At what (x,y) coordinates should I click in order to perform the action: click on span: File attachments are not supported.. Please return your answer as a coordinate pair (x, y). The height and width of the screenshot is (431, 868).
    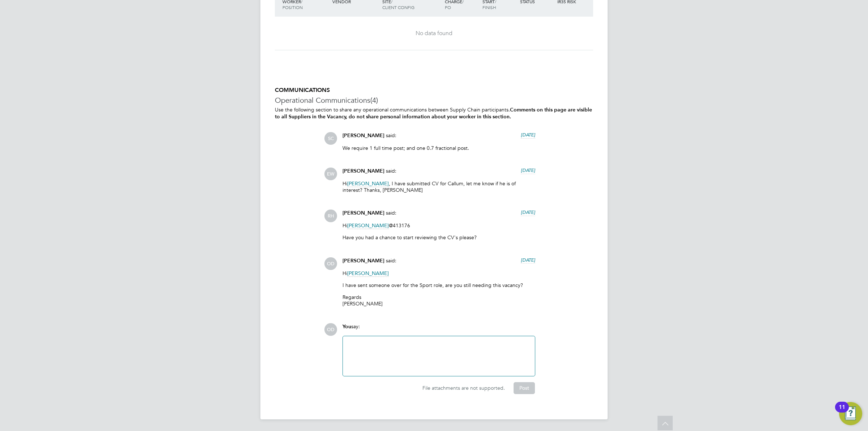
    Looking at the image, I should click on (464, 388).